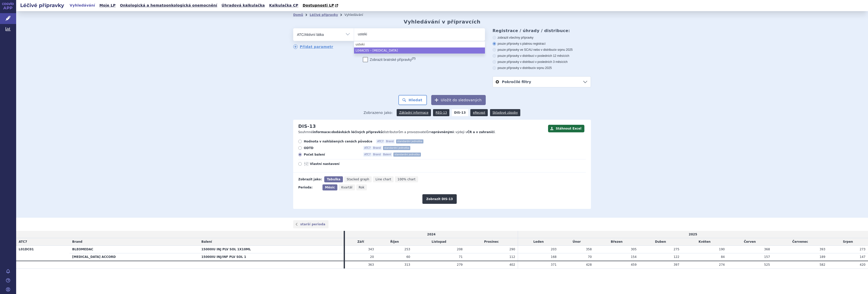 The image size is (868, 294). Describe the element at coordinates (332, 155) in the screenshot. I see `span: Počet balení` at that location.